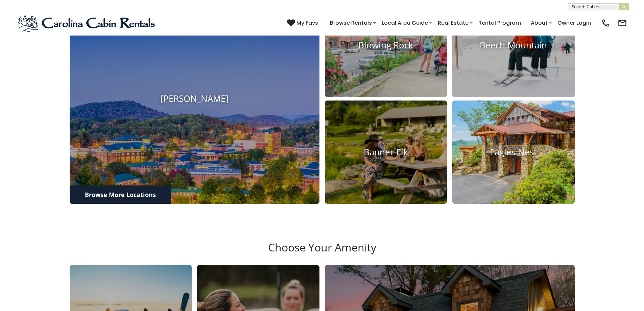 This screenshot has width=644, height=311. I want to click on a: Eagles Nest, so click(513, 152).